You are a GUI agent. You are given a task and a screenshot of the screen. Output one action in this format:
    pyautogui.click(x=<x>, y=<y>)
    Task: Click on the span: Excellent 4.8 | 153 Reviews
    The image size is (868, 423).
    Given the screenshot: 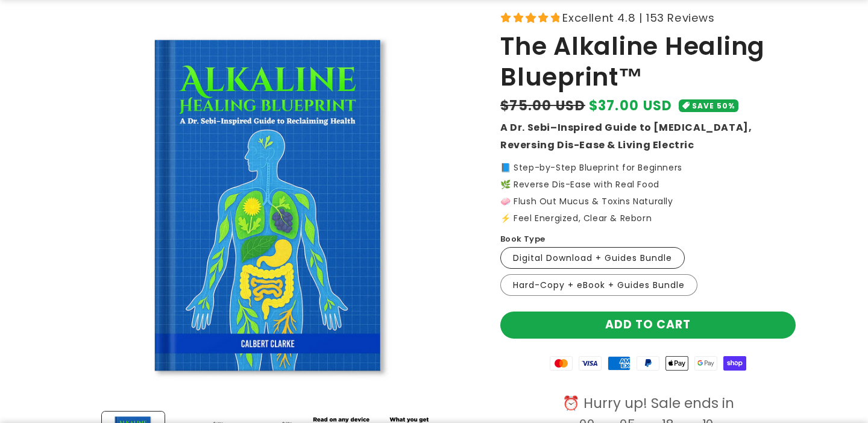 What is the action you would take?
    pyautogui.click(x=638, y=17)
    